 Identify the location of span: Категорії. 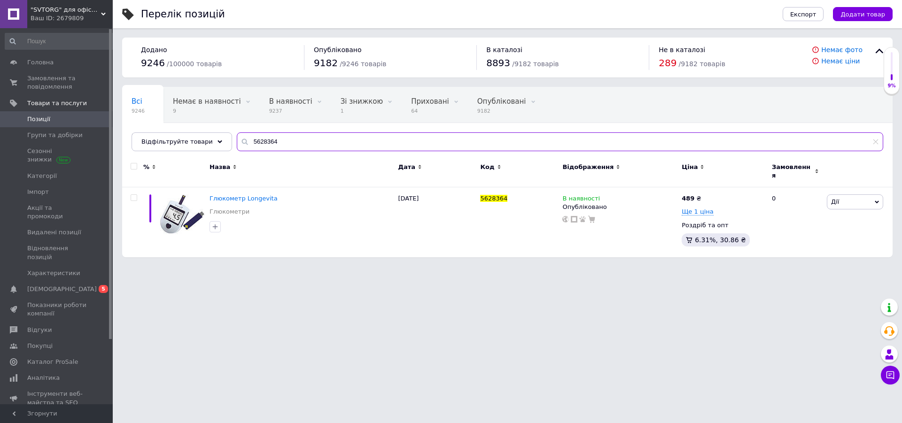
(42, 176).